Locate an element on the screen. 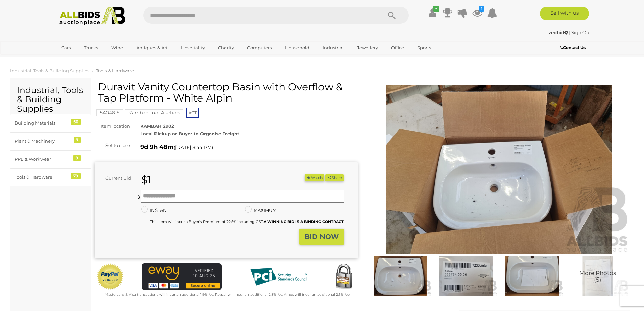 The height and width of the screenshot is (311, 644). b: Contact Us is located at coordinates (573, 47).